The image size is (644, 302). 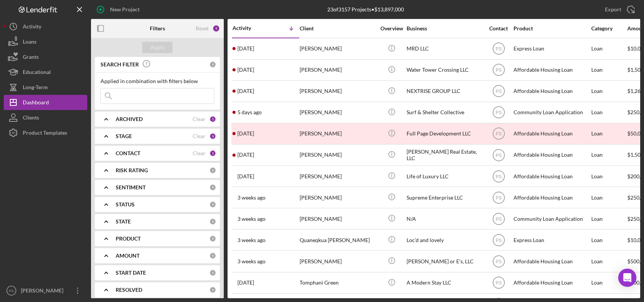 What do you see at coordinates (444, 91) in the screenshot?
I see `div: NEXTRISE GROUP LLC` at bounding box center [444, 91].